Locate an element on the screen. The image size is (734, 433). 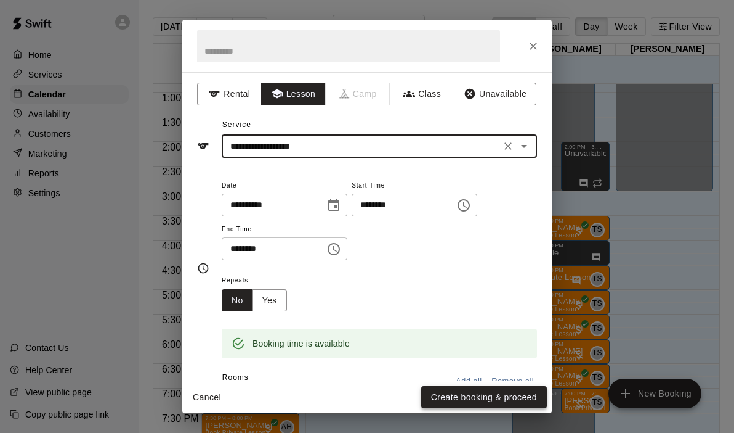
button: Remove all is located at coordinates (513, 381).